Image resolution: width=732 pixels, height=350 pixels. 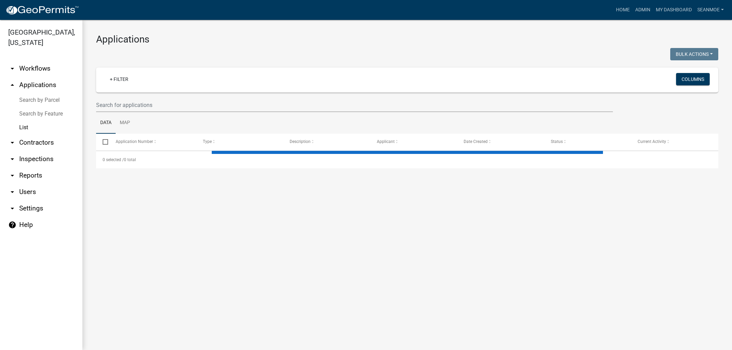 I want to click on div: 0 total, so click(x=407, y=160).